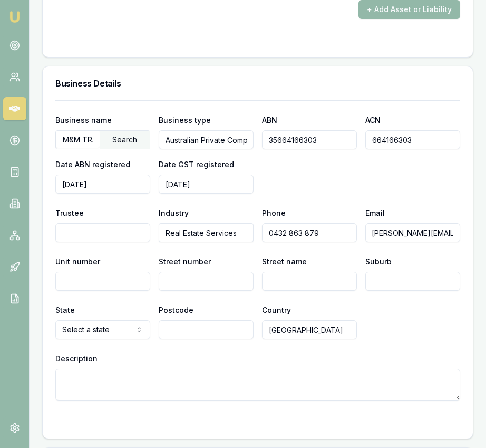  What do you see at coordinates (276, 310) in the screenshot?
I see `label: Country` at bounding box center [276, 310].